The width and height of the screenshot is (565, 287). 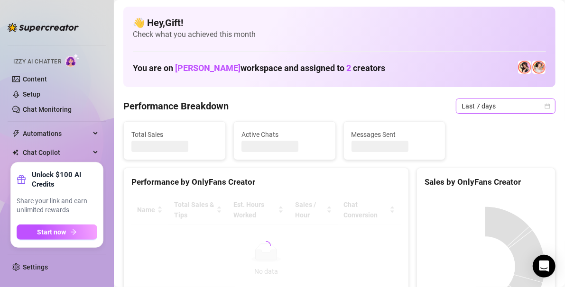 I want to click on span: 2, so click(x=349, y=68).